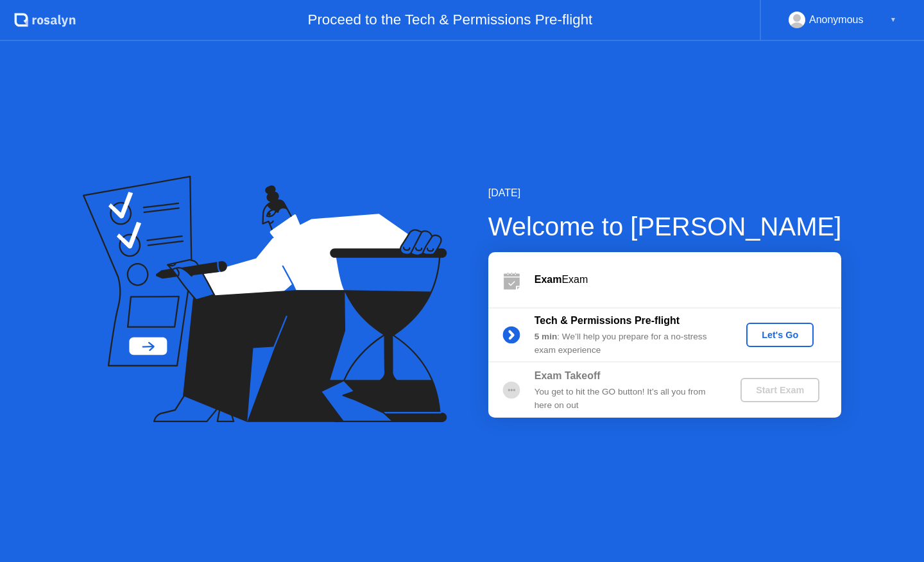 The width and height of the screenshot is (924, 562). I want to click on button: Start Exam, so click(780, 390).